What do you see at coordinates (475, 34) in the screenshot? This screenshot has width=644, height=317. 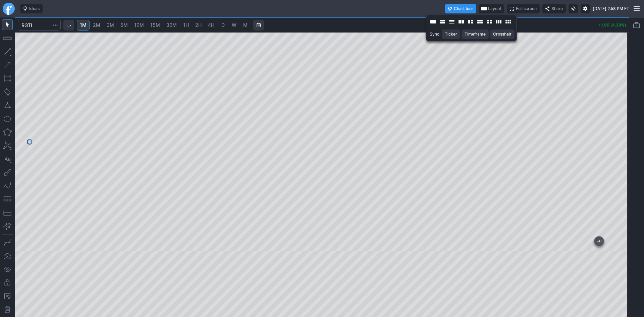 I see `button: Timeframe` at bounding box center [475, 34].